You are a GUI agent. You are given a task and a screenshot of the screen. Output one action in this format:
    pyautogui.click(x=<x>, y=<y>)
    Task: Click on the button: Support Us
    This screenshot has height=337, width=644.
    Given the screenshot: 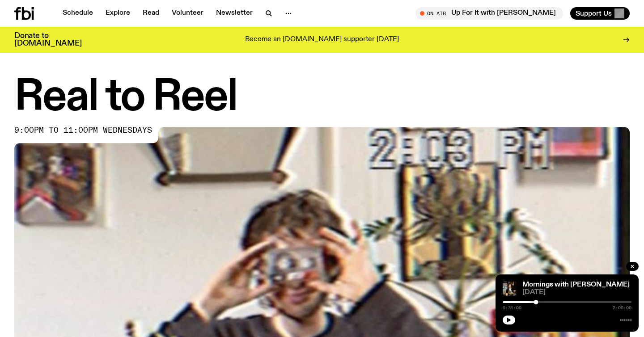 What is the action you would take?
    pyautogui.click(x=600, y=13)
    